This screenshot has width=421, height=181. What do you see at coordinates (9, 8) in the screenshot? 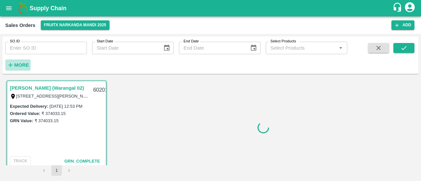
I see `button: open drawer` at bounding box center [9, 8].